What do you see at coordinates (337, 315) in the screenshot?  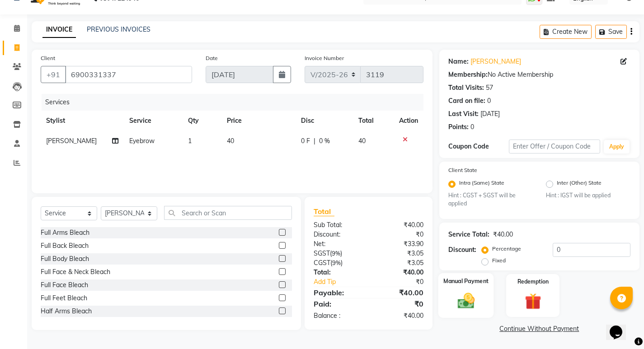 I see `div: Balance :` at bounding box center [337, 315].